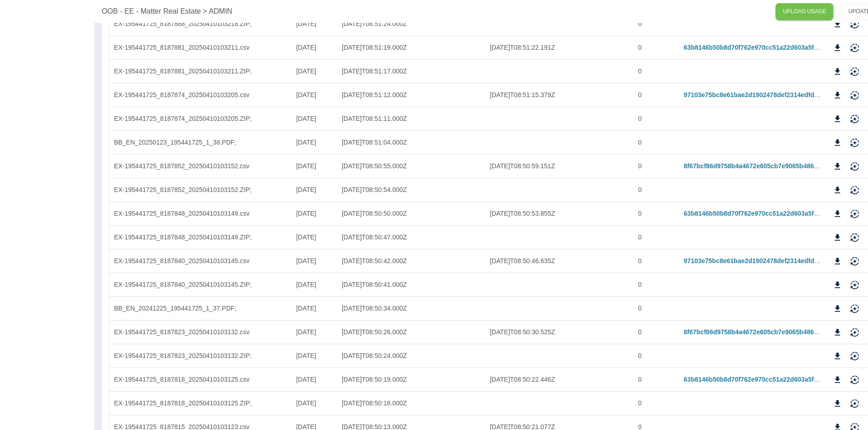 The height and width of the screenshot is (430, 868). I want to click on div: 2025-09-17T08:50:18.000Z, so click(411, 403).